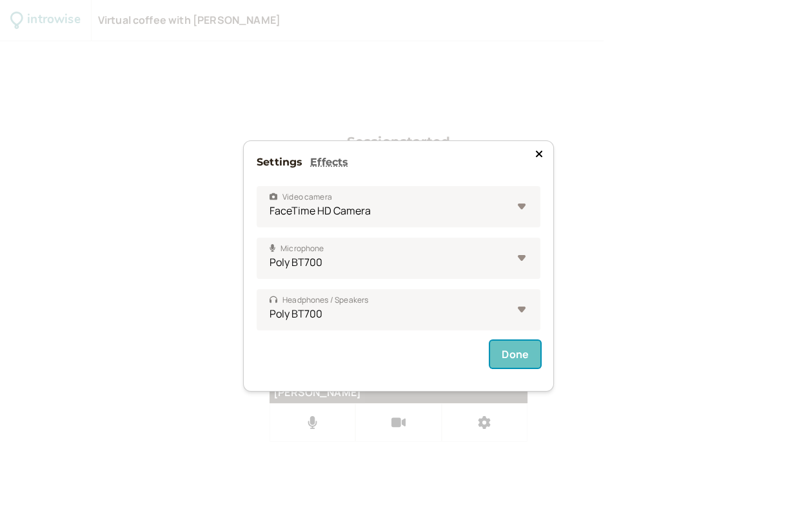 Image resolution: width=797 pixels, height=532 pixels. Describe the element at coordinates (319, 300) in the screenshot. I see `span: Headphones / Speakers` at that location.